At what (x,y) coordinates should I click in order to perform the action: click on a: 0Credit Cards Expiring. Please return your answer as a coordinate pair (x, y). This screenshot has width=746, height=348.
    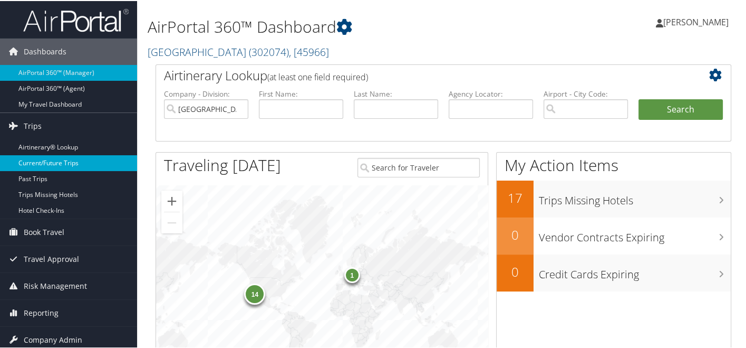
    Looking at the image, I should click on (614, 272).